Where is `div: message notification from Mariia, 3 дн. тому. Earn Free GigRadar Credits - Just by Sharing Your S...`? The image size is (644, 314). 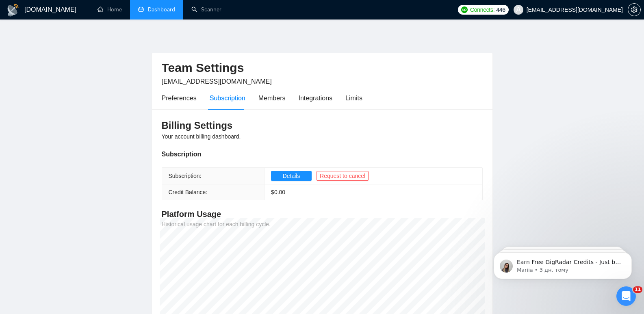 div: message notification from Mariia, 3 дн. тому. Earn Free GigRadar Credits - Just by Sharing Your S... is located at coordinates (81, 30).